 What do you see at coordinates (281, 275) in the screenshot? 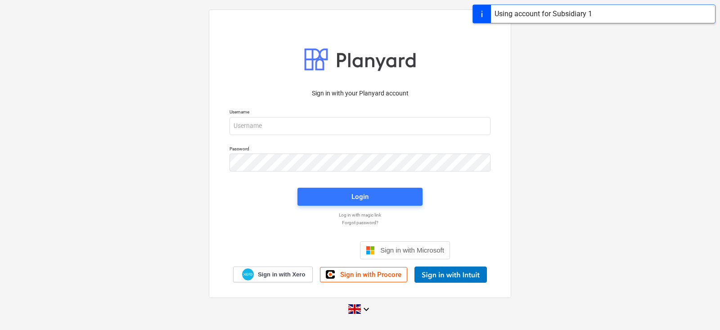
I see `span: Sign in with Xero` at bounding box center [281, 275].